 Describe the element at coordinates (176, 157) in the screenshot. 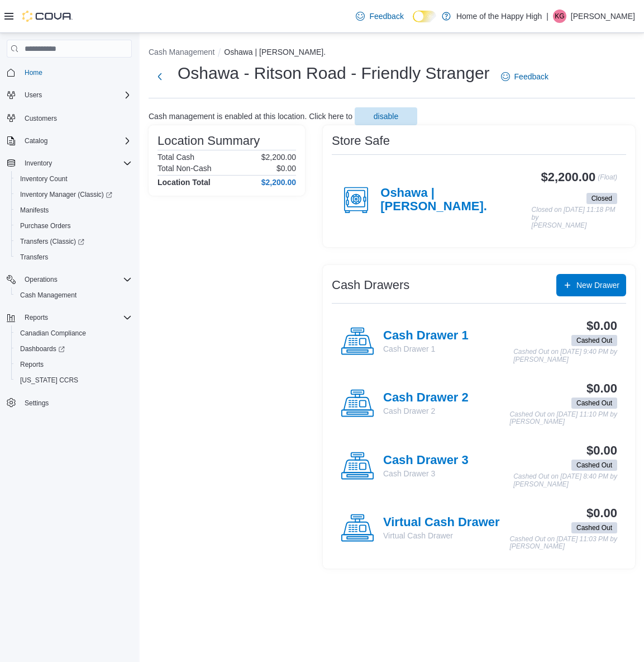

I see `h6: Total Cash` at that location.